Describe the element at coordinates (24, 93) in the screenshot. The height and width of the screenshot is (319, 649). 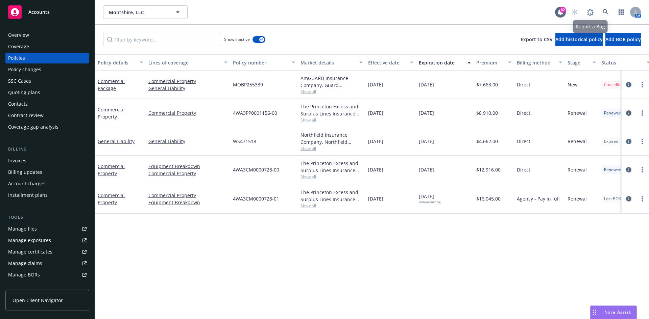
I see `div: Quoting plans` at that location.